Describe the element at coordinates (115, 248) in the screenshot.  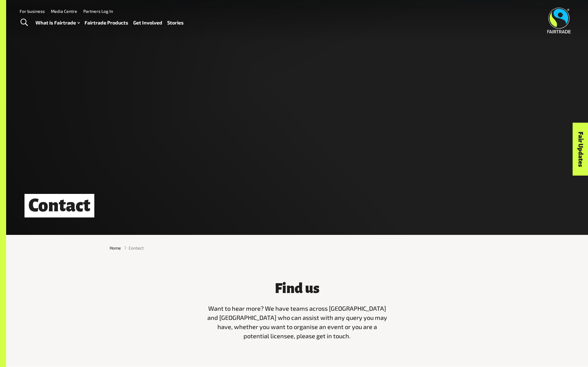
I see `a: Home` at that location.